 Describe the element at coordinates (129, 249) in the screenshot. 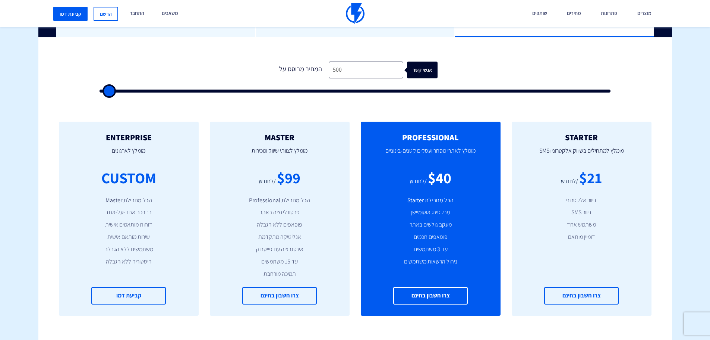

I see `li: משתמשים ללא הגבלה` at that location.